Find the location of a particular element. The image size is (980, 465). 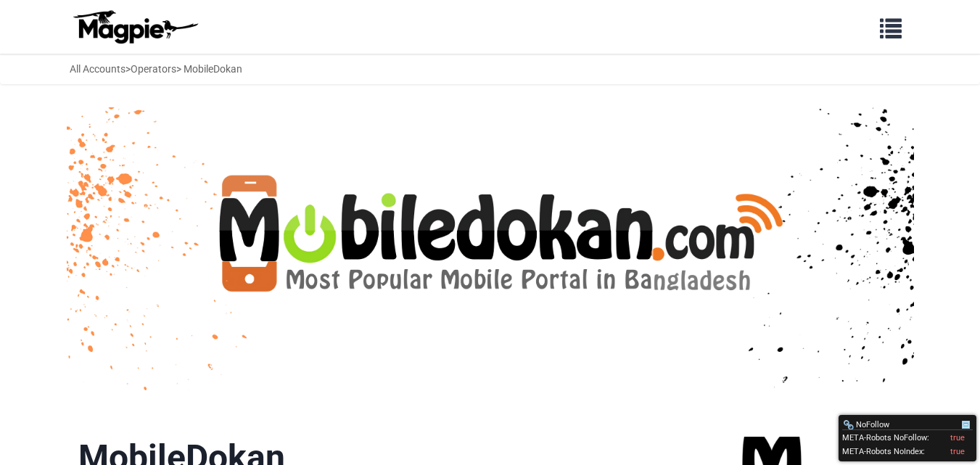

a: All Accounts is located at coordinates (97, 69).